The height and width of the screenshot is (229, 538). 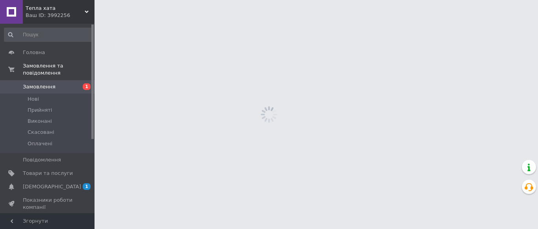 What do you see at coordinates (59, 69) in the screenshot?
I see `span: Замовлення та повідомлення` at bounding box center [59, 69].